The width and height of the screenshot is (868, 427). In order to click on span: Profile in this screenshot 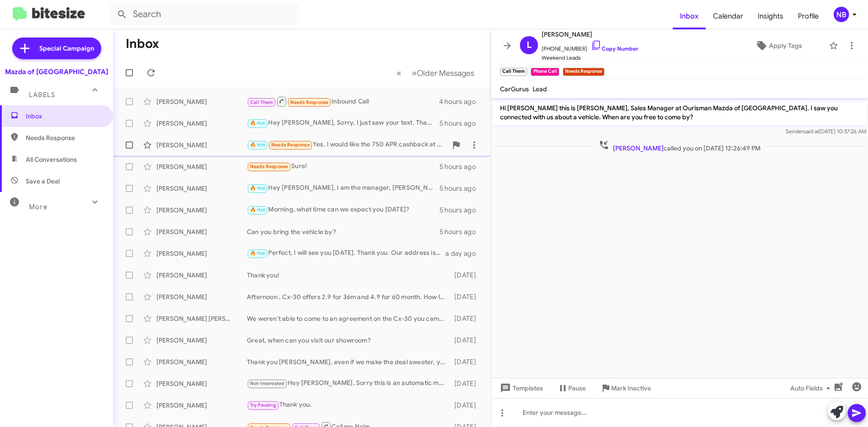, I will do `click(808, 16)`.